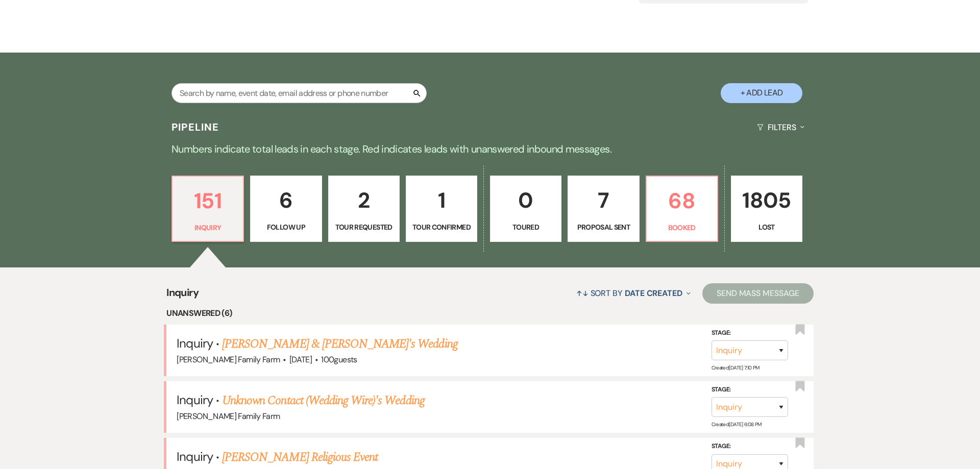  Describe the element at coordinates (490, 150) in the screenshot. I see `p: Numbers indicate total leads in each stage. Red indicates leads with unanswered inbound messages.` at that location.